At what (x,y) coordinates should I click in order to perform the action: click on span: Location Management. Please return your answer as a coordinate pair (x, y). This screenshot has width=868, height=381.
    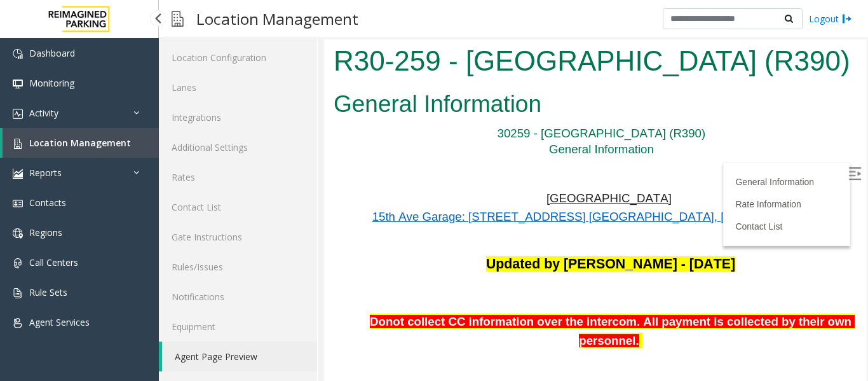
    Looking at the image, I should click on (80, 143).